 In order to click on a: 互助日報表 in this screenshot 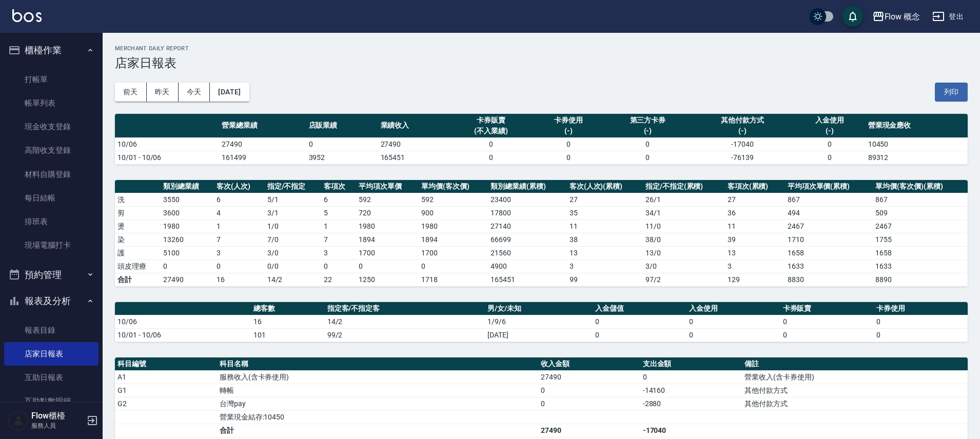, I will do `click(51, 377)`.